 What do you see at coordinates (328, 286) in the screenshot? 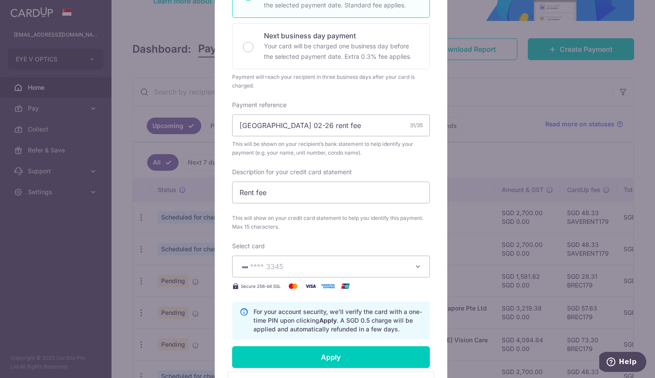
I see `img: American Express` at bounding box center [328, 286].